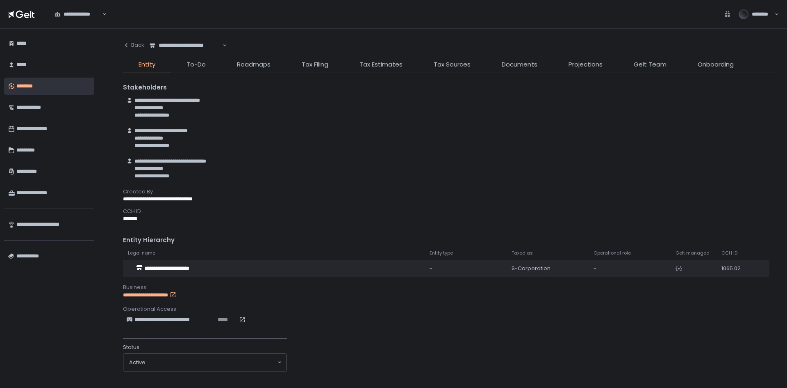  I want to click on div: Back, so click(134, 45).